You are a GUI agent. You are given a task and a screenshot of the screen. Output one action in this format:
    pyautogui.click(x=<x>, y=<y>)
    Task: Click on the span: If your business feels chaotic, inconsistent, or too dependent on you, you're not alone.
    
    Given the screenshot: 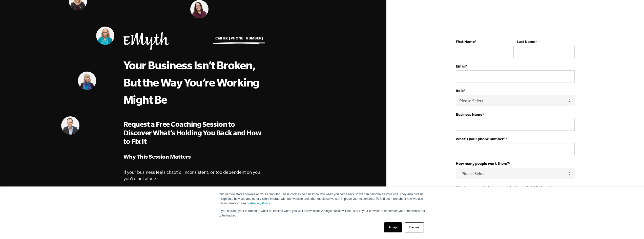 What is the action you would take?
    pyautogui.click(x=192, y=176)
    